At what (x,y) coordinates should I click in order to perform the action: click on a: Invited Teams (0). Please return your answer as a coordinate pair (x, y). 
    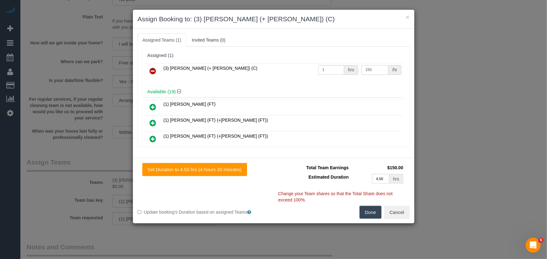
    Looking at the image, I should click on (208, 40).